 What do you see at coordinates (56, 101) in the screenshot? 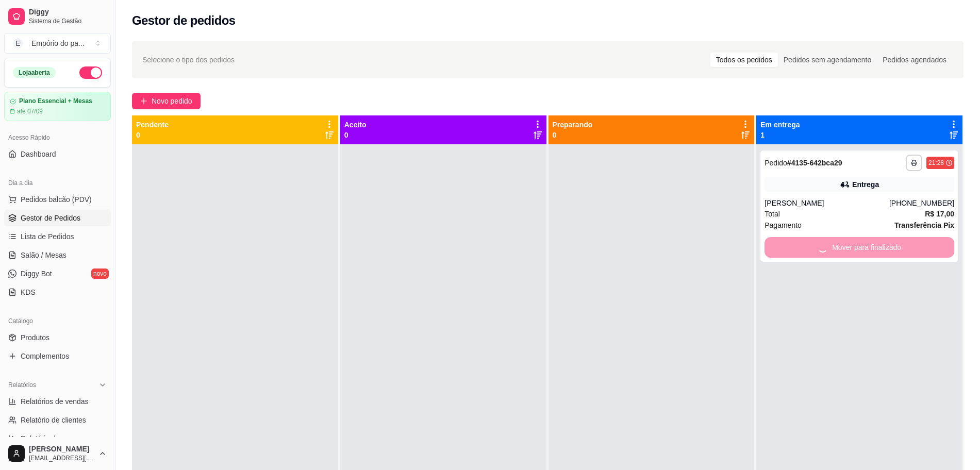
I see `article: Plano Essencial + Mesas` at bounding box center [56, 101].